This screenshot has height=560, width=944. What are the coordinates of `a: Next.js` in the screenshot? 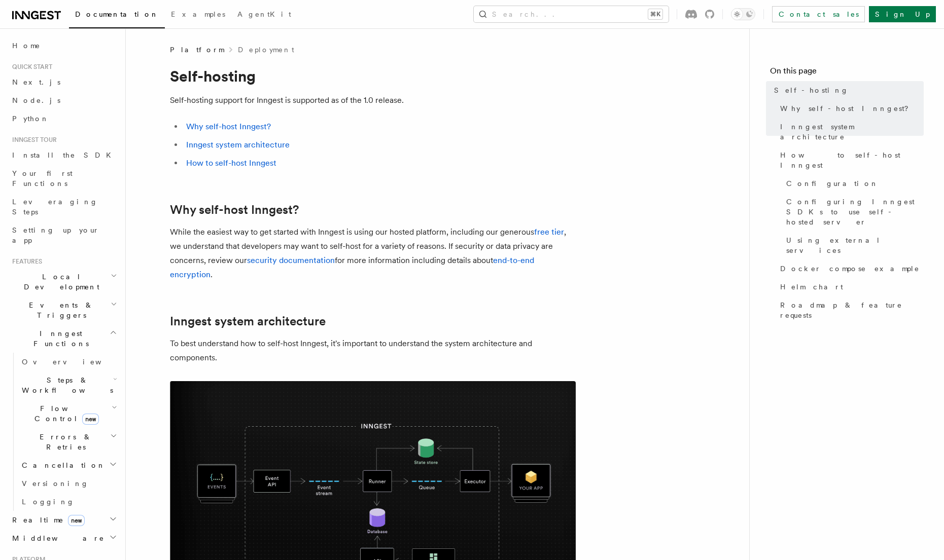 It's located at (64, 82).